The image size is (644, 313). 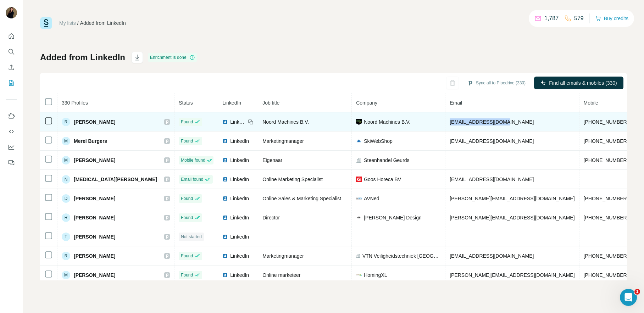 What do you see at coordinates (371, 199) in the screenshot?
I see `span: AVNed` at bounding box center [371, 199].